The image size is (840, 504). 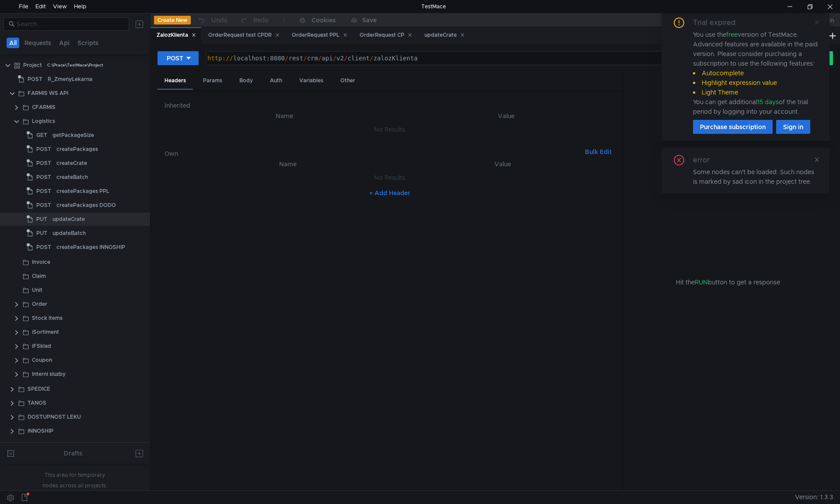 What do you see at coordinates (370, 20) in the screenshot?
I see `div: Save` at bounding box center [370, 20].